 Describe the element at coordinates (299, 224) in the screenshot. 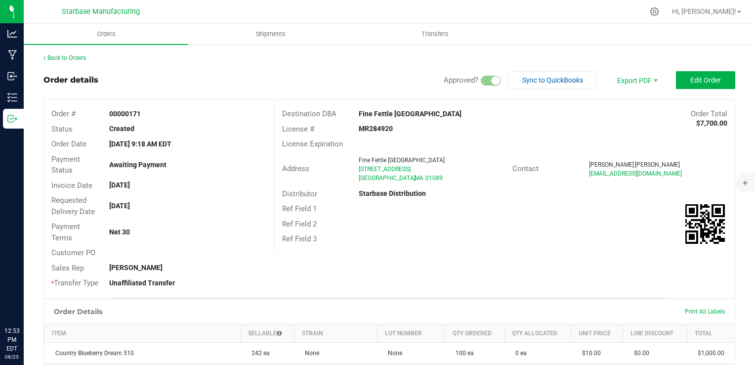

I see `span: Ref Field 2` at that location.